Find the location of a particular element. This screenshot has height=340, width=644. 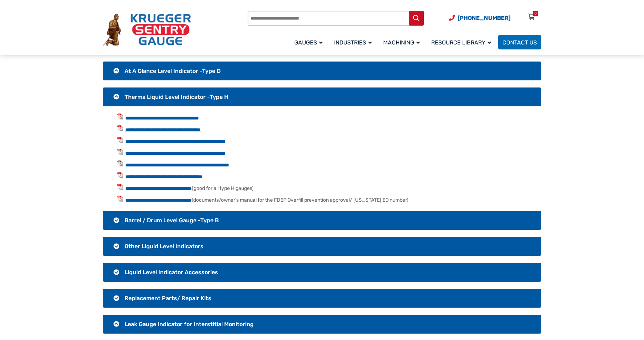

span: Barrel / Drum Level Gauge -Type B is located at coordinates (172, 220).